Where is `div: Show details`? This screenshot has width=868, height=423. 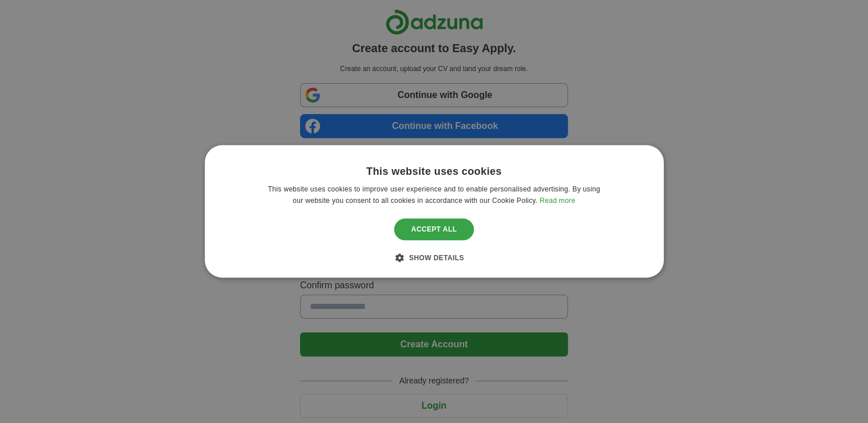
div: Show details is located at coordinates (434, 258).